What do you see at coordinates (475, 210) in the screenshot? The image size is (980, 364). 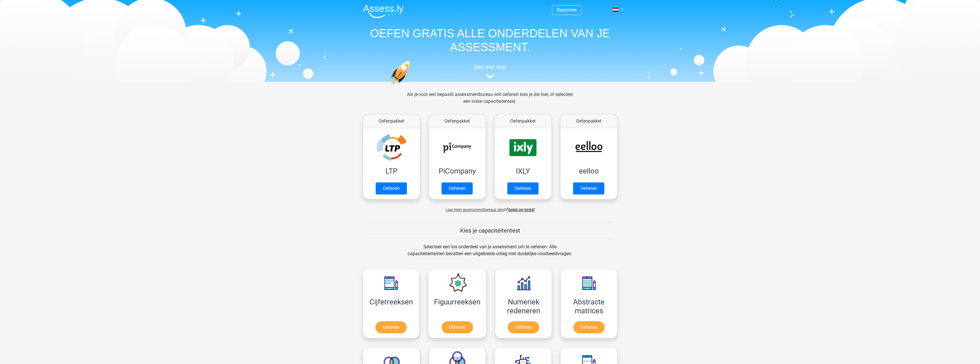 I see `span: Laat meer assessmentbureaus zien` at bounding box center [475, 210].